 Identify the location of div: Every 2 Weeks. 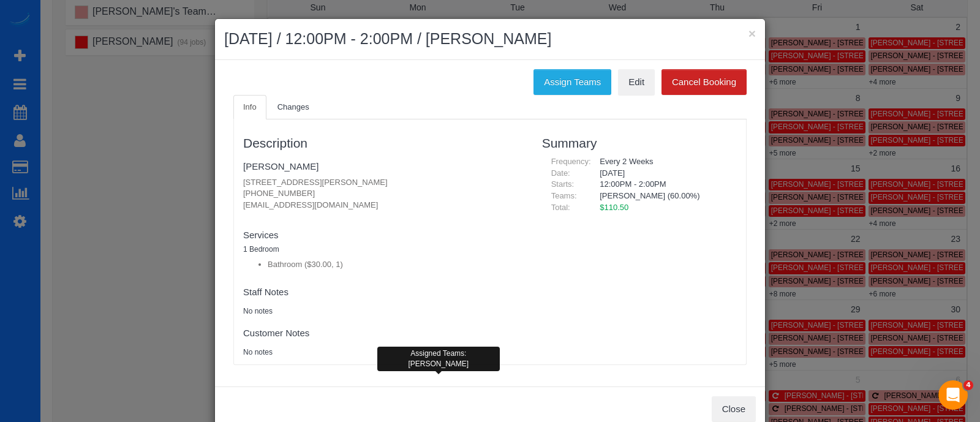
(663, 161).